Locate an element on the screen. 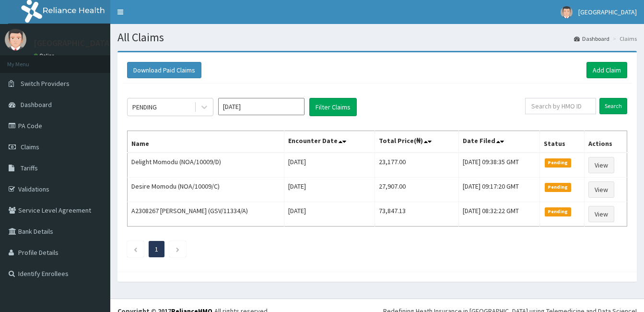  td: Delight Momodu (NOA/10009/D) is located at coordinates (206, 165).